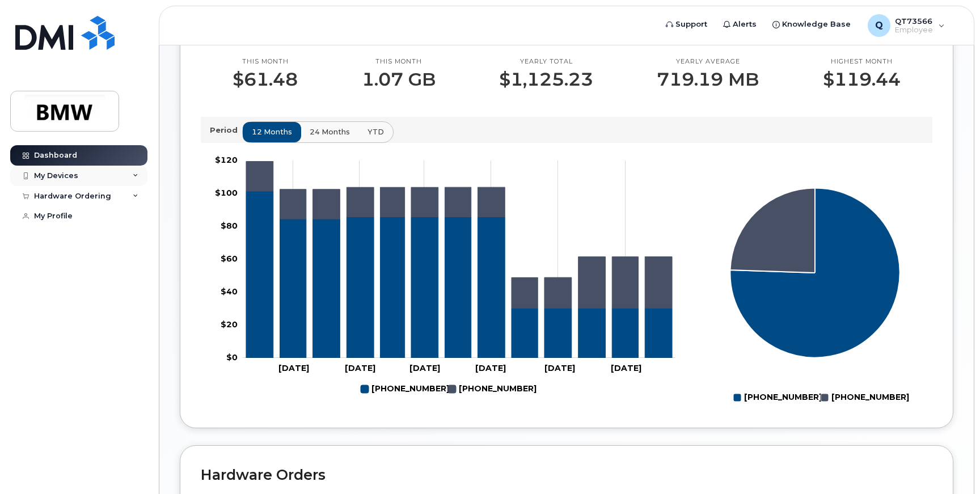 The width and height of the screenshot is (980, 494). Describe the element at coordinates (232, 358) in the screenshot. I see `tspan: $0` at that location.